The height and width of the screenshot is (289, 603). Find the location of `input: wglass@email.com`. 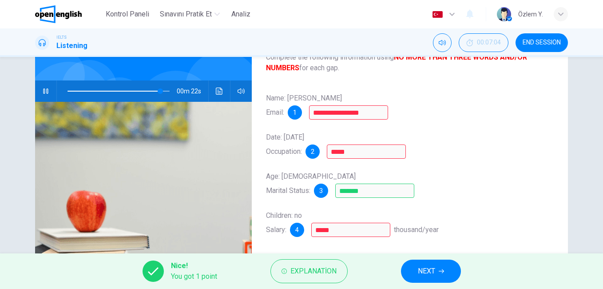

input: wglass@email.com is located at coordinates (349, 112).